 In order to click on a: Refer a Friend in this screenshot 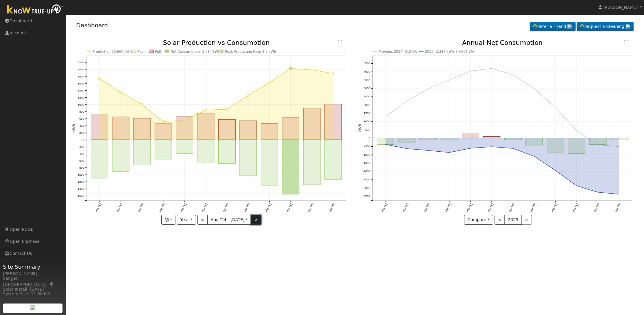, I will do `click(553, 27)`.